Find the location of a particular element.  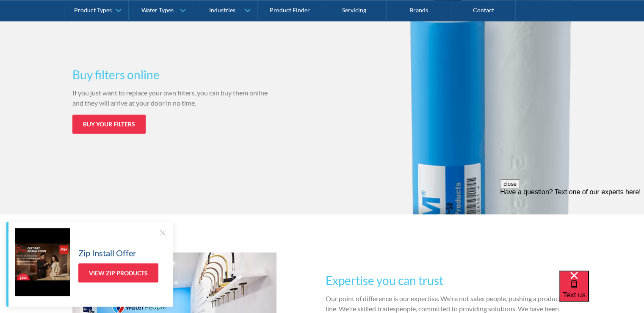

div: Industries is located at coordinates (221, 10).